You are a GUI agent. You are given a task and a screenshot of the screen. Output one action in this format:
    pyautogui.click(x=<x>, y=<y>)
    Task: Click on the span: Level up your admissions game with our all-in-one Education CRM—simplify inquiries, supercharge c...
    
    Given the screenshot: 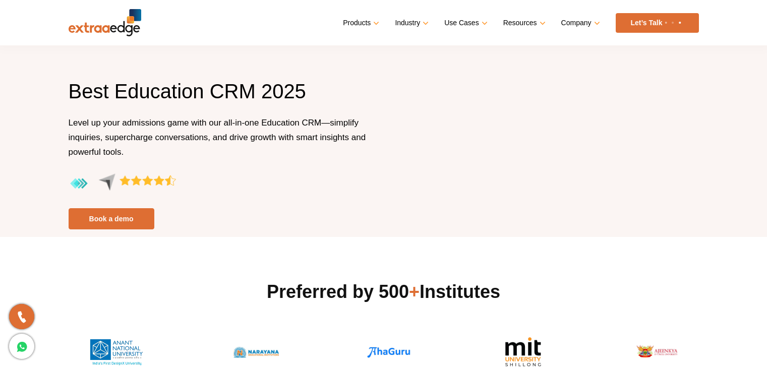 What is the action you would take?
    pyautogui.click(x=217, y=137)
    